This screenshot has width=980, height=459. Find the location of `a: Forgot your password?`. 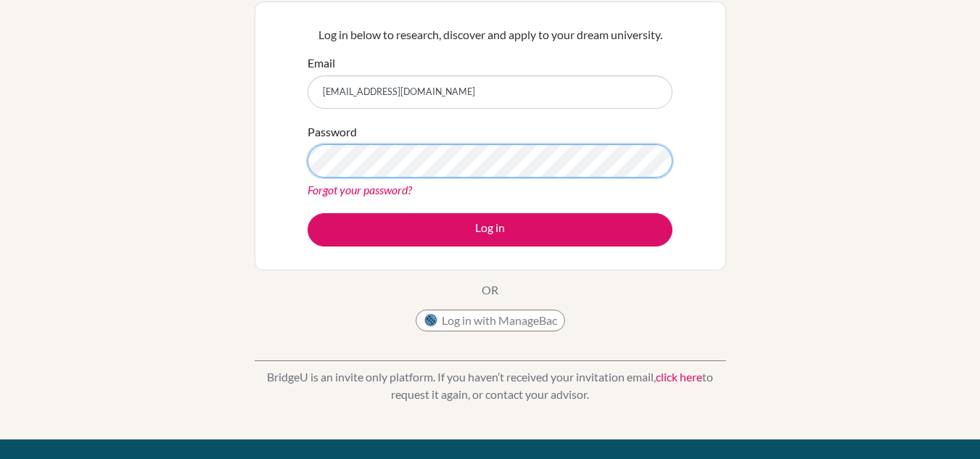

a: Forgot your password? is located at coordinates (359, 190).